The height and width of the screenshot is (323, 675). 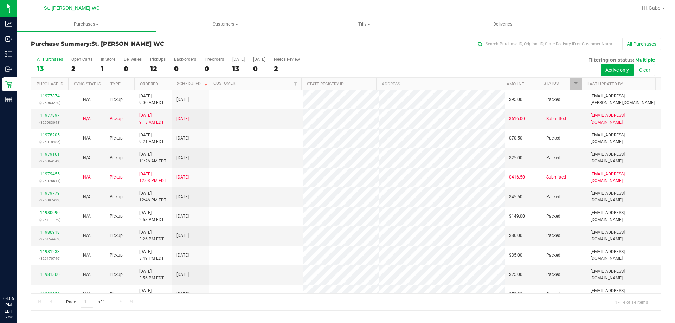 What do you see at coordinates (115, 84) in the screenshot?
I see `a: Type` at bounding box center [115, 84].